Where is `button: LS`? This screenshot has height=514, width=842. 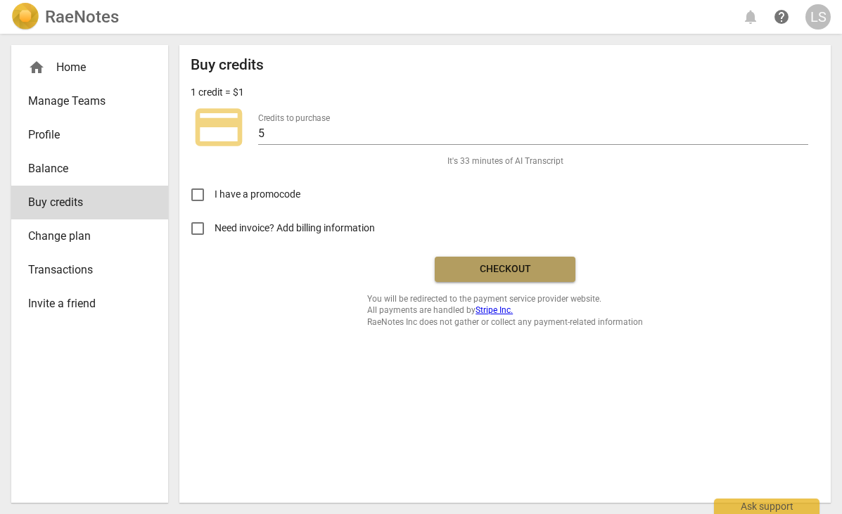 button: LS is located at coordinates (818, 17).